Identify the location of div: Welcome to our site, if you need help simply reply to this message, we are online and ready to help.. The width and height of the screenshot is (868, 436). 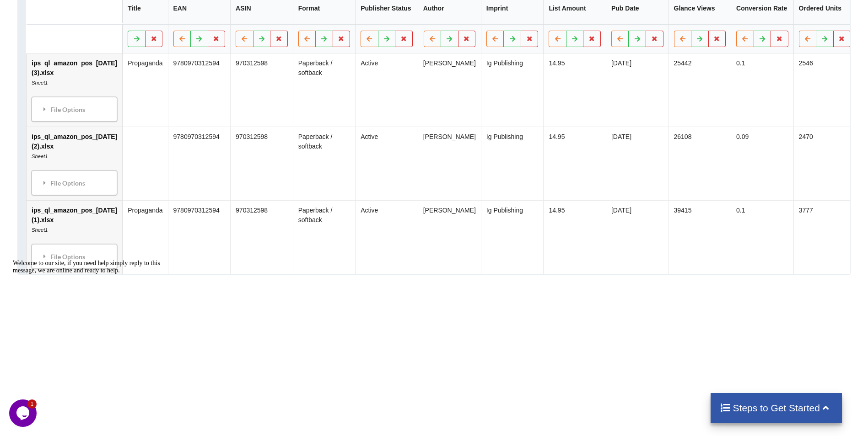
(86, 11).